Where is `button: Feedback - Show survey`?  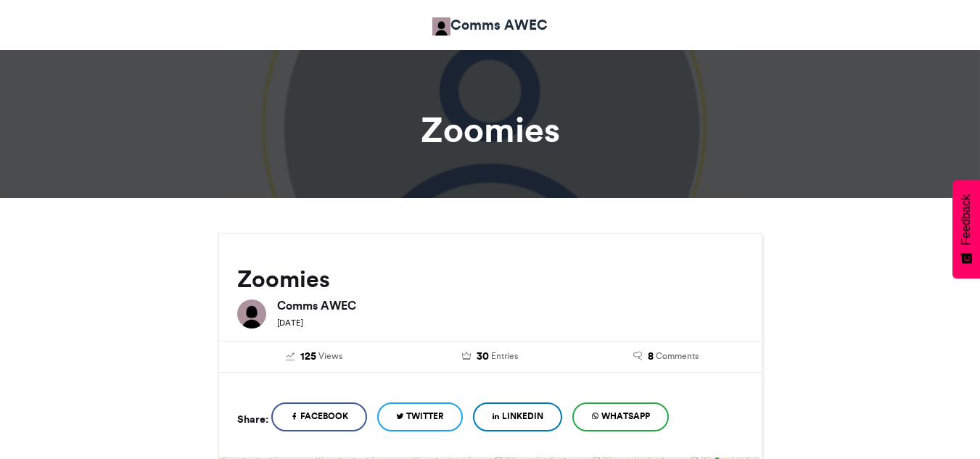 button: Feedback - Show survey is located at coordinates (967, 229).